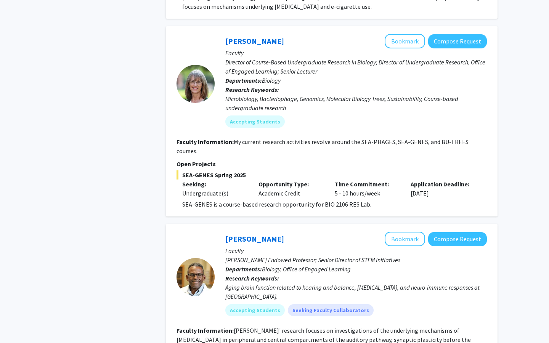 Image resolution: width=549 pixels, height=343 pixels. What do you see at coordinates (331, 175) in the screenshot?
I see `span: SEA-GENES Spring 2025` at bounding box center [331, 175].